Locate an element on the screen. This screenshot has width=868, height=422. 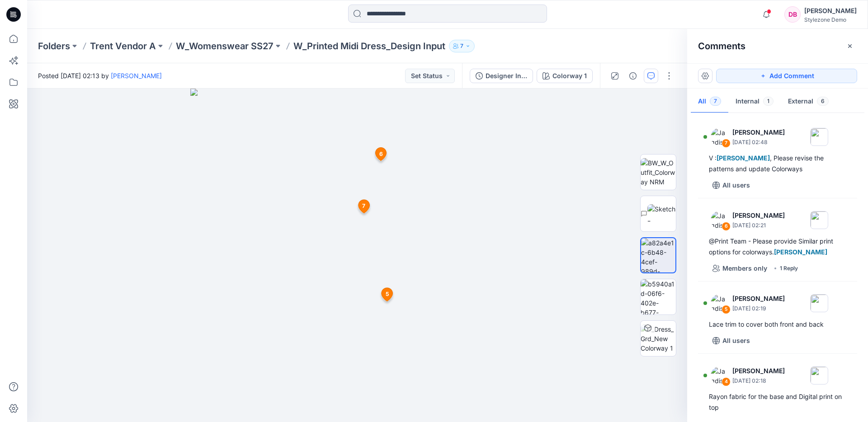
img: Sketch_ is located at coordinates (662, 214).